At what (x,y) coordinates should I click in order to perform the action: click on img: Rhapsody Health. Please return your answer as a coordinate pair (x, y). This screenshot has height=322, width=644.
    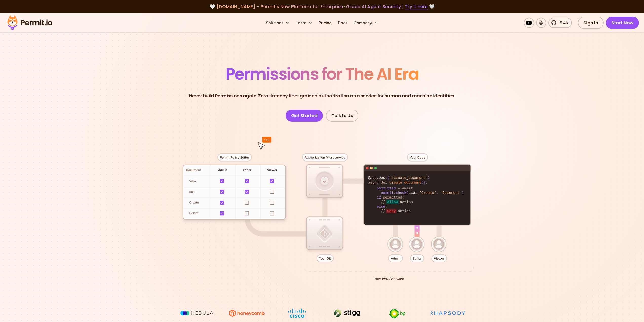
    Looking at the image, I should click on (447, 313).